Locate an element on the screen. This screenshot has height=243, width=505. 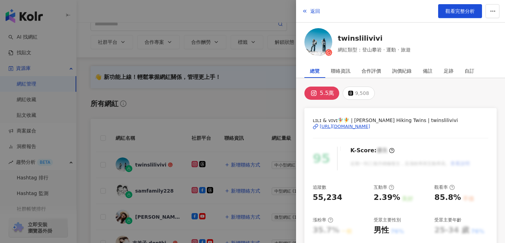
a: twinslilivivi is located at coordinates (374, 38).